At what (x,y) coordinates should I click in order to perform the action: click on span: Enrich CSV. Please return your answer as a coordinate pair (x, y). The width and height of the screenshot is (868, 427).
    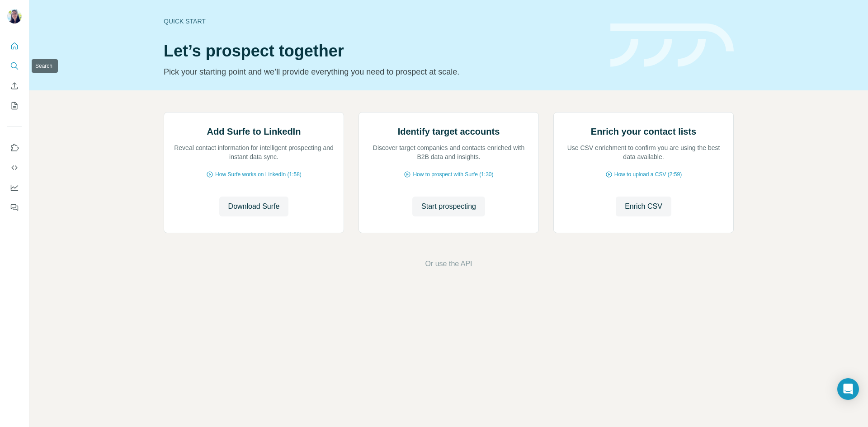
    Looking at the image, I should click on (643, 207).